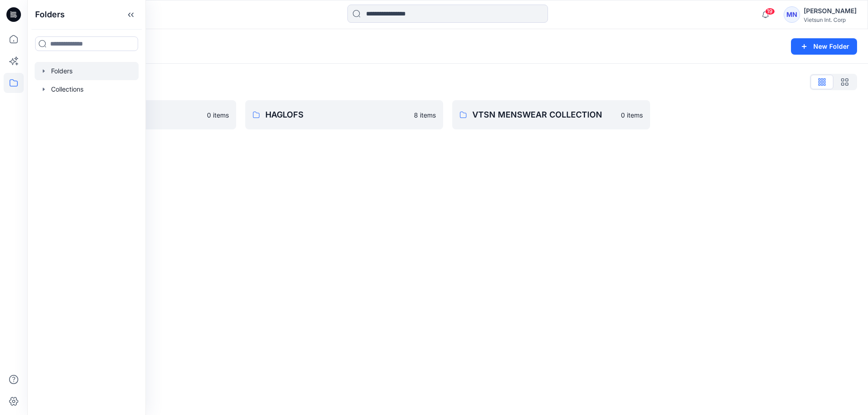  I want to click on span: 19, so click(770, 11).